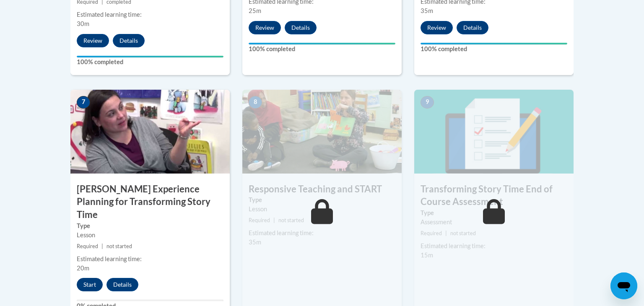 Image resolution: width=644 pixels, height=306 pixels. Describe the element at coordinates (494, 222) in the screenshot. I see `div: Assessment` at that location.